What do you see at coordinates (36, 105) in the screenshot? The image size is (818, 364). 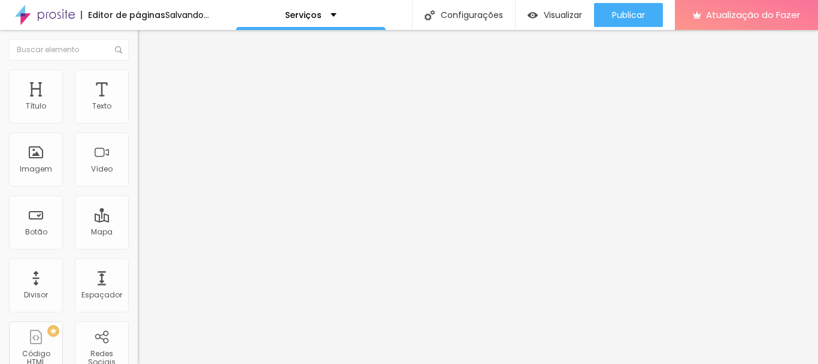 I see `font: Título` at bounding box center [36, 105].